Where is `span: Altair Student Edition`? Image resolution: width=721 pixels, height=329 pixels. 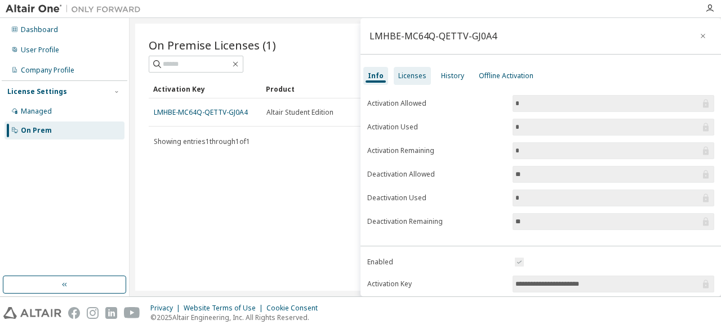
span: Altair Student Edition is located at coordinates (299, 113).